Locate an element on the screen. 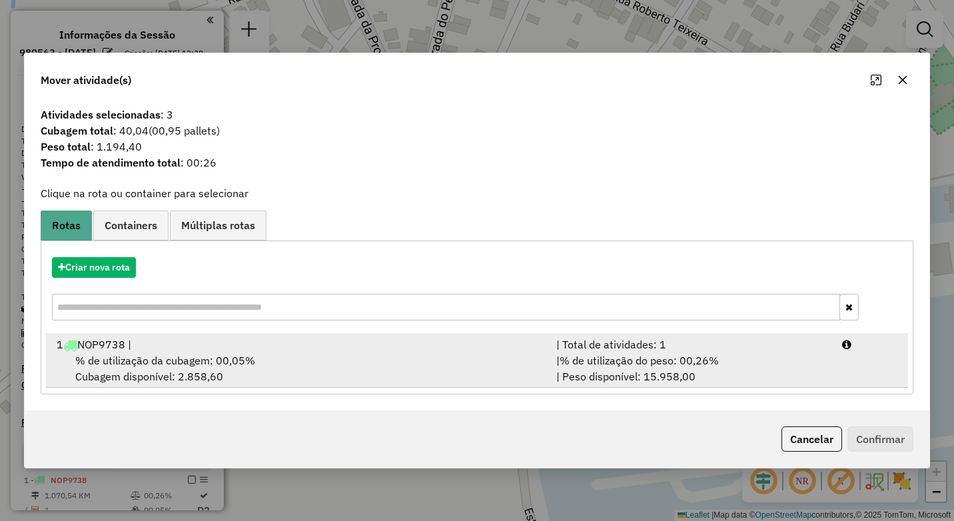 The width and height of the screenshot is (954, 521). div: | | Peso disponível: 15.958,00 is located at coordinates (691, 368).